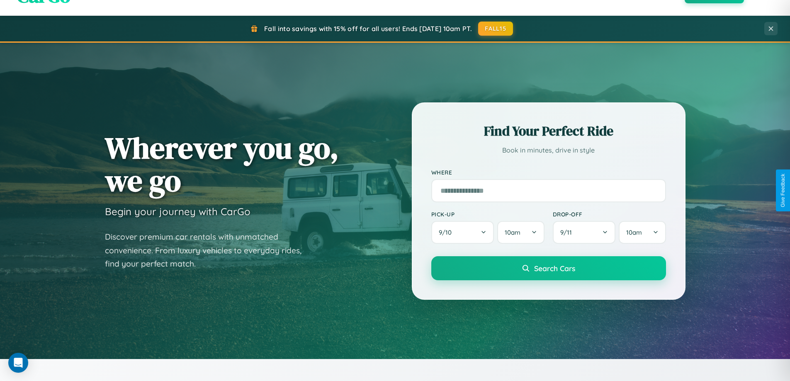 The width and height of the screenshot is (790, 381). I want to click on h3: Begin your journey with CarGo, so click(178, 212).